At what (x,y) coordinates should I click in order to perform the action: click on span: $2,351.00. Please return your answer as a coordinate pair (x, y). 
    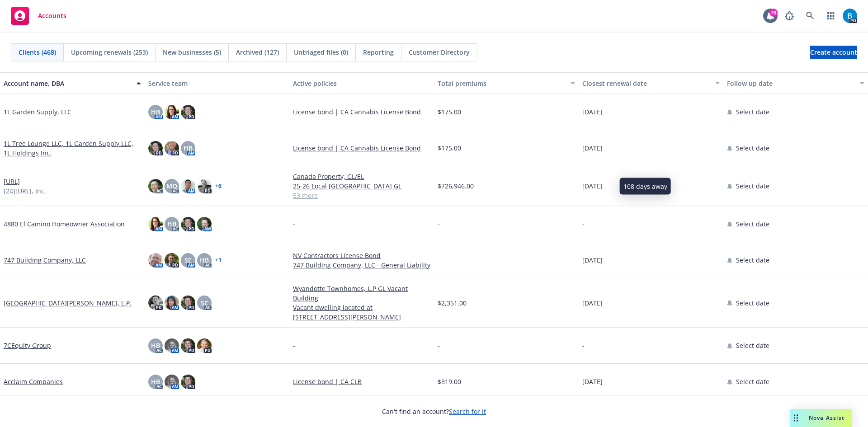
    Looking at the image, I should click on (452, 303).